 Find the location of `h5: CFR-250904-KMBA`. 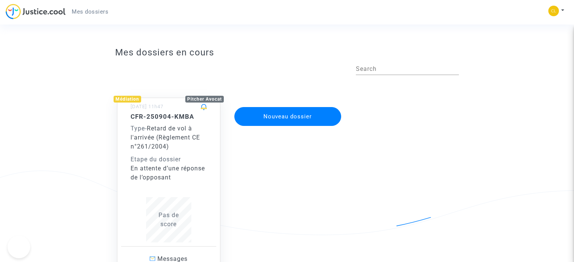

h5: CFR-250904-KMBA is located at coordinates (169, 117).